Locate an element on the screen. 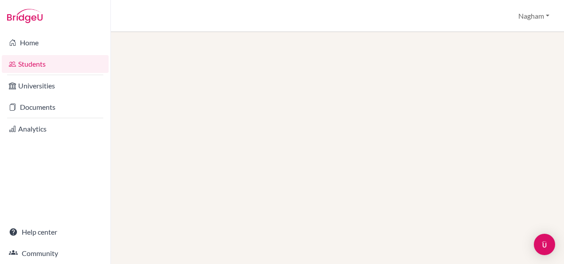 The width and height of the screenshot is (564, 264). a: Universities is located at coordinates (55, 86).